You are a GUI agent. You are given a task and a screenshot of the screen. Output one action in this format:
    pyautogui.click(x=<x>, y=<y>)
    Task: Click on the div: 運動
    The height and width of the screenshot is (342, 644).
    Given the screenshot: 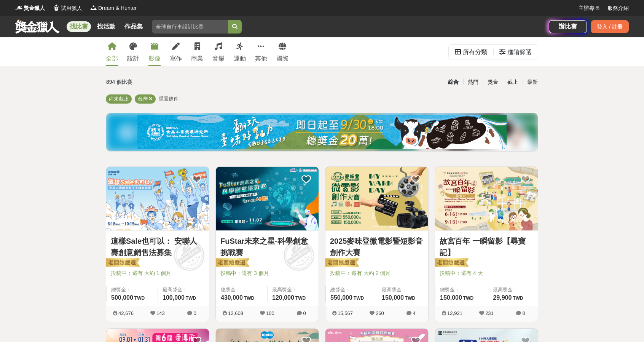 What is the action you would take?
    pyautogui.click(x=240, y=58)
    